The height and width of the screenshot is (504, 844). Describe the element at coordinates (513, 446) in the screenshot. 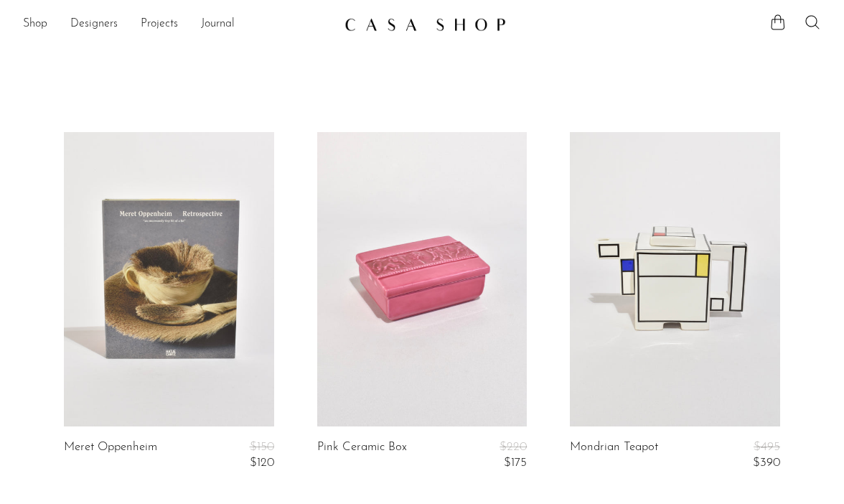

I see `span: $220` at that location.